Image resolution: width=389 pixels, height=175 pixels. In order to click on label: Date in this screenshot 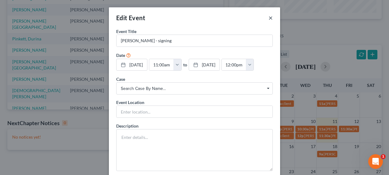, I will do `click(121, 55)`.